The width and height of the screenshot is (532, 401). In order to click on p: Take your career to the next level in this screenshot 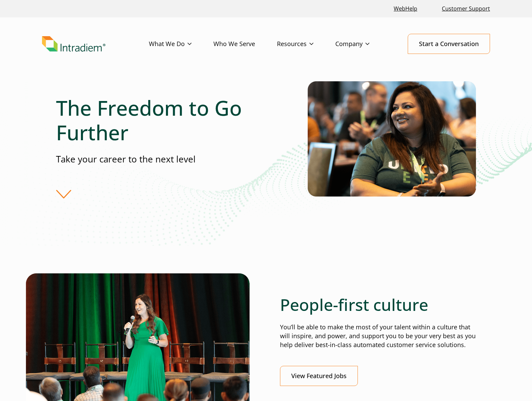, I will do `click(161, 159)`.